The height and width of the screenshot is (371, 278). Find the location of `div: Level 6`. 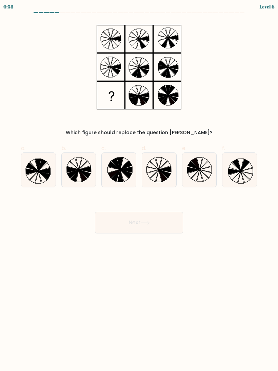

div: Level 6 is located at coordinates (267, 6).